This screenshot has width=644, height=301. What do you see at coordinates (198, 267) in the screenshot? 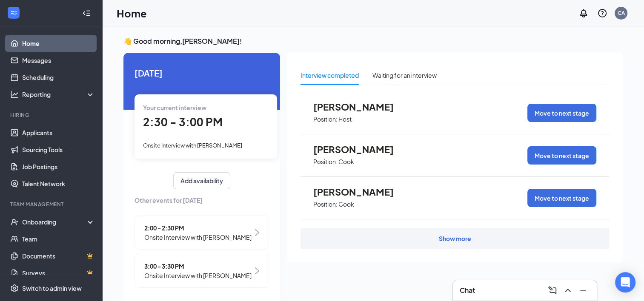
I see `span: 3:00 - 3:30 PM` at bounding box center [198, 267].